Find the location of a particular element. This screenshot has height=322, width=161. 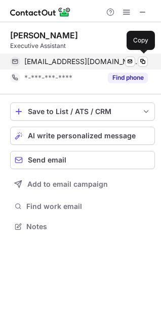

span: Find work email is located at coordinates (88, 207).